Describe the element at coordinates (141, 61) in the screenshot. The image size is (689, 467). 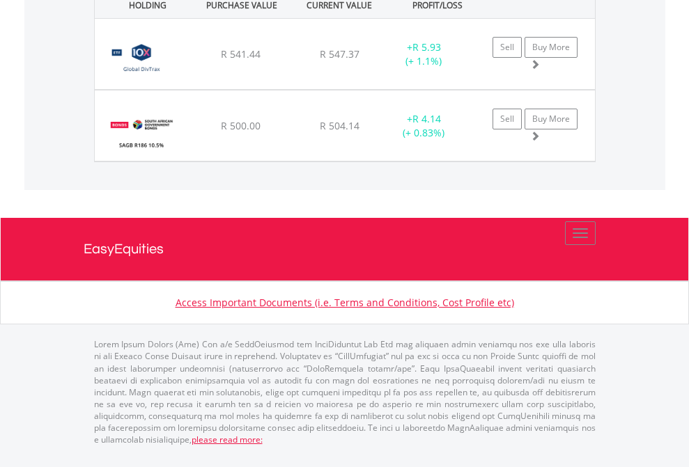
I see `img: EQU.ZA.GLODIV.png` at that location.